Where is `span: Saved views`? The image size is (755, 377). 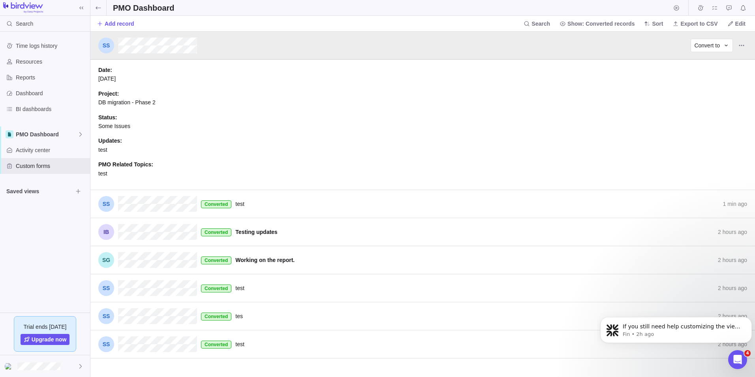
span: Saved views is located at coordinates (39, 191).